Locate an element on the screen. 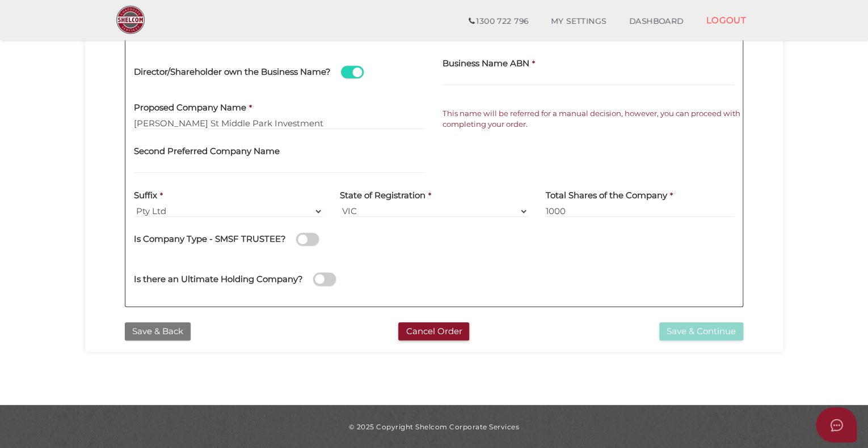 This screenshot has width=868, height=448. button: Cancel Order is located at coordinates (433, 332).